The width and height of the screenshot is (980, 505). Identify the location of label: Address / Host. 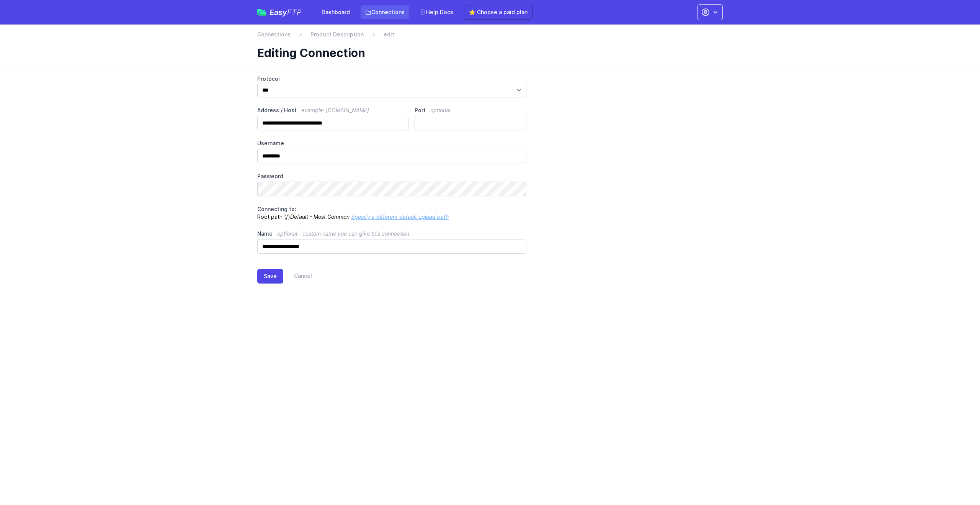
(333, 111).